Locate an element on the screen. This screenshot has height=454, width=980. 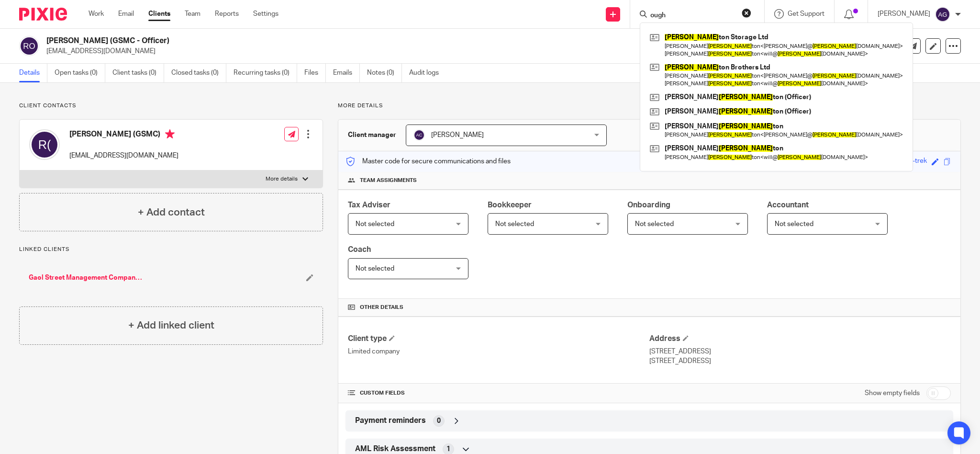
span: Bookkeeper is located at coordinates (509, 205).